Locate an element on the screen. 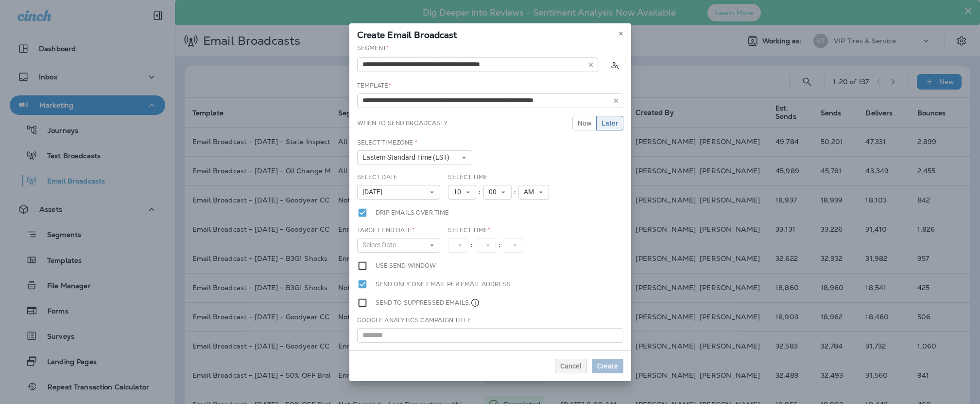 This screenshot has height=404, width=980. label: Target End Date is located at coordinates (386, 230).